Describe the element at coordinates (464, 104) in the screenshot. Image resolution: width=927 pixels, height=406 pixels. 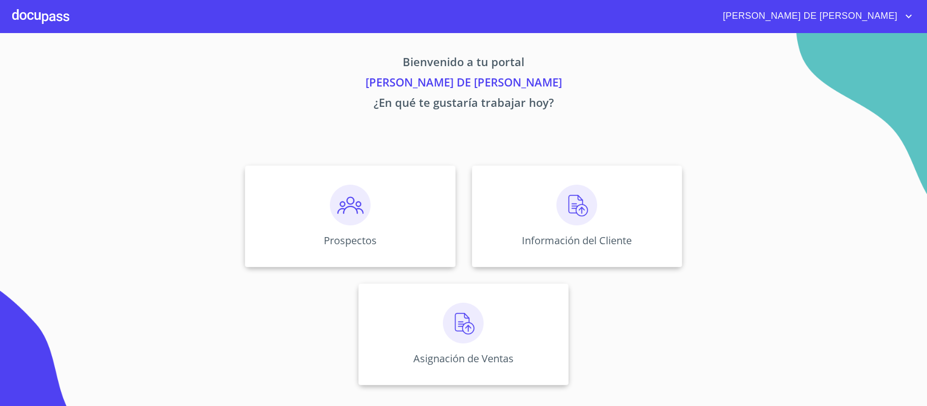
I see `p: ¿En qué te gustaría trabajar hoy?` at that location.